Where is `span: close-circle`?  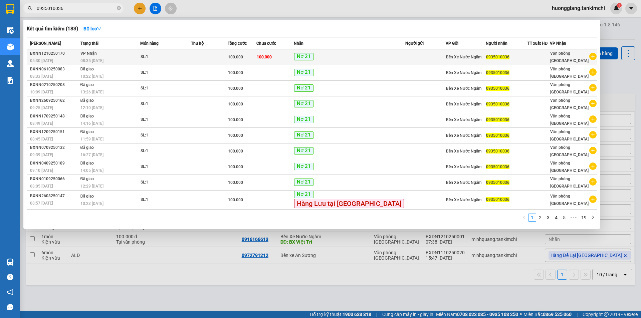 span: close-circle is located at coordinates (119, 8).